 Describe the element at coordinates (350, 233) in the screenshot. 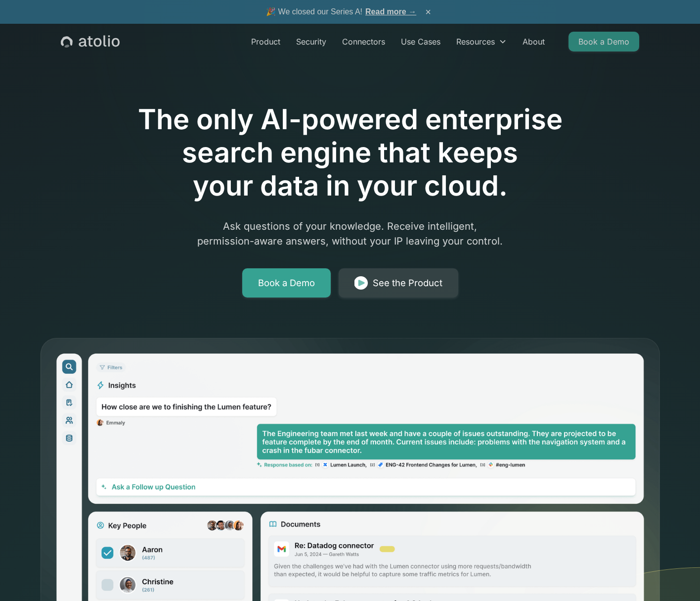

I see `p: Ask questions of your knowledge. Receive intelligent, permission-aware answers, without your IP l...` at that location.